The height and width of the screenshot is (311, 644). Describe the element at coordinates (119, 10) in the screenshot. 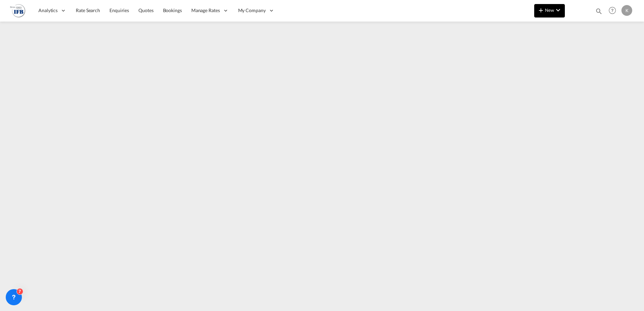

I see `span: Enquiries` at that location.